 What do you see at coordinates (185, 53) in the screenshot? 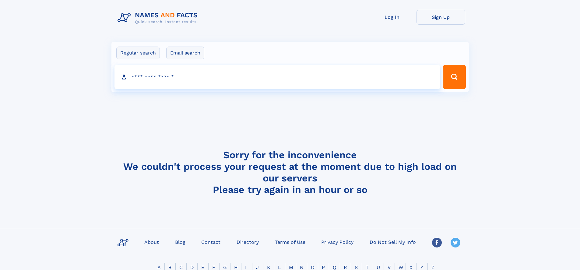
I see `label: Email search` at bounding box center [185, 53].